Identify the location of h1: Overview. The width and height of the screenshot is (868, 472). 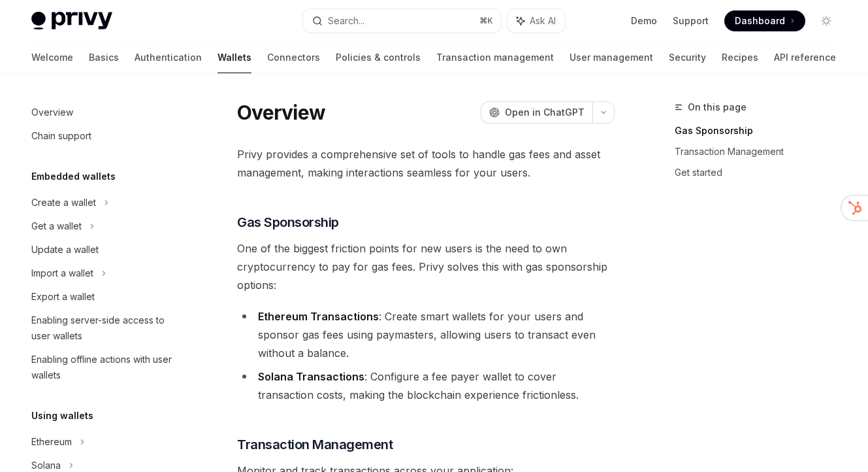
(281, 112).